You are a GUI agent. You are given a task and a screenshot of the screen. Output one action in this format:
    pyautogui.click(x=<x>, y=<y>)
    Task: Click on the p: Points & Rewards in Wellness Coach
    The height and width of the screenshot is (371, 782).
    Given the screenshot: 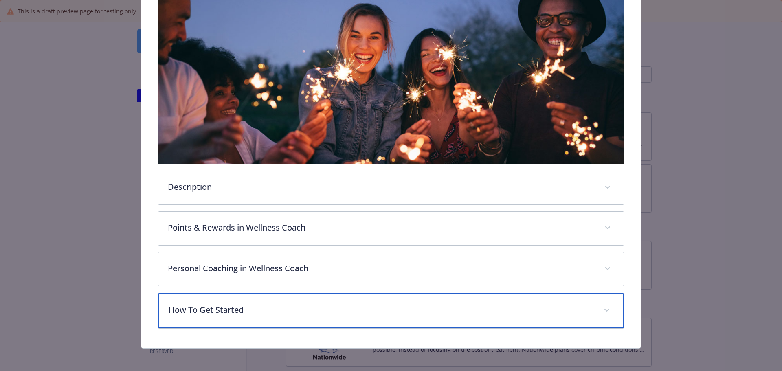 What is the action you would take?
    pyautogui.click(x=381, y=228)
    